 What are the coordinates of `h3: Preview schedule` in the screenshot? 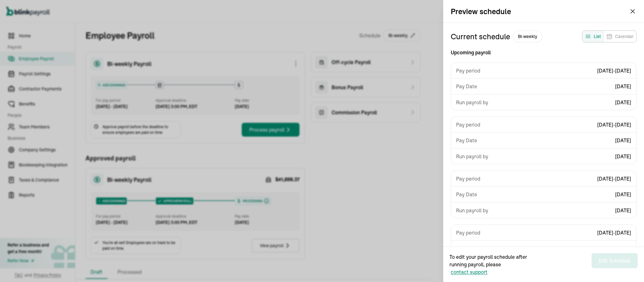 It's located at (481, 11).